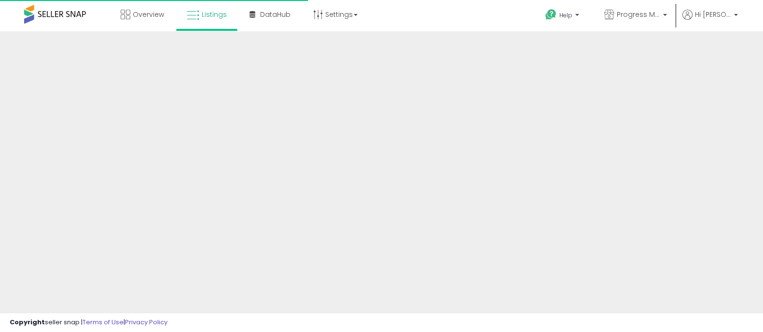  Describe the element at coordinates (275, 14) in the screenshot. I see `span: DataHub` at that location.